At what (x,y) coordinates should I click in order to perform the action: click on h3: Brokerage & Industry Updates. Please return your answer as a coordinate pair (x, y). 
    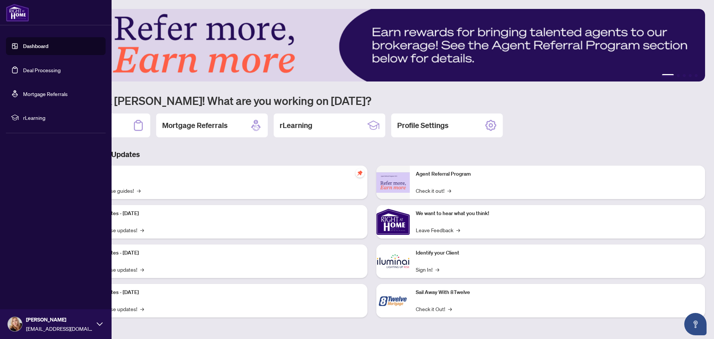
    Looking at the image, I should click on (372, 154).